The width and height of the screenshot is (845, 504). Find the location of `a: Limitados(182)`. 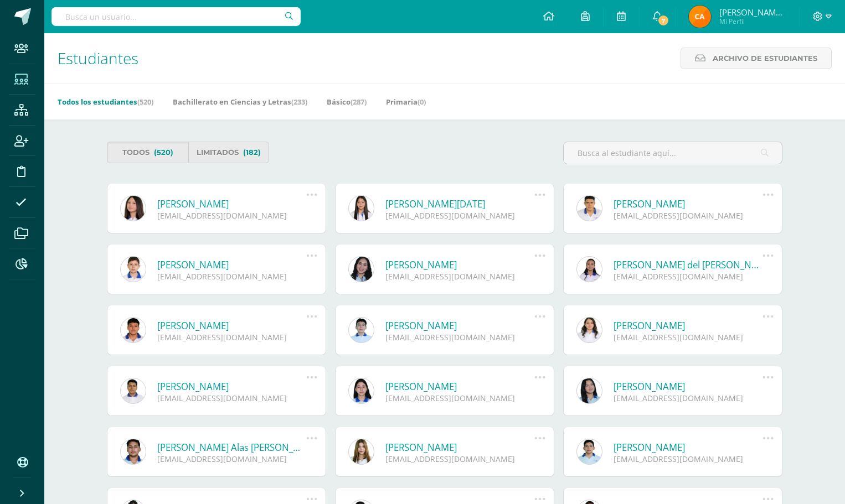

a: Limitados(182) is located at coordinates (229, 152).